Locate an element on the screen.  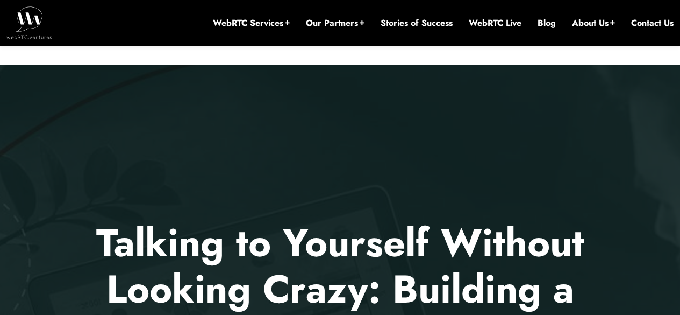
a: WebRTC Services is located at coordinates (251, 23).